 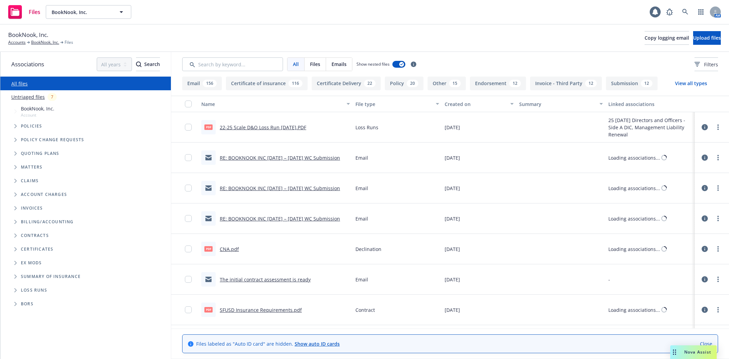 I want to click on button: Created on, so click(x=479, y=104).